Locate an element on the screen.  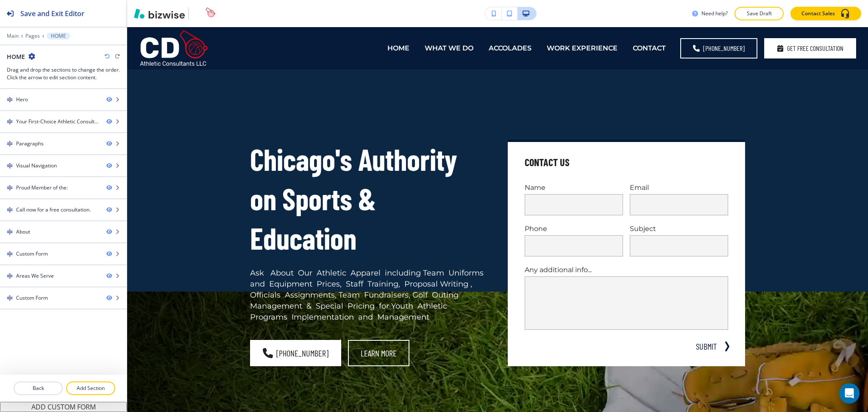
h1: Chicago's Authority on Sports & Education is located at coordinates (369, 199).